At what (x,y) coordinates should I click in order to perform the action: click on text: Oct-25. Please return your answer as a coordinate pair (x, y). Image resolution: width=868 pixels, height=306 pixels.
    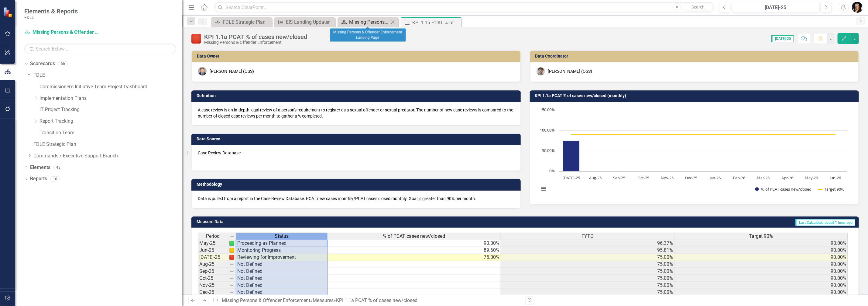
    Looking at the image, I should click on (643, 178).